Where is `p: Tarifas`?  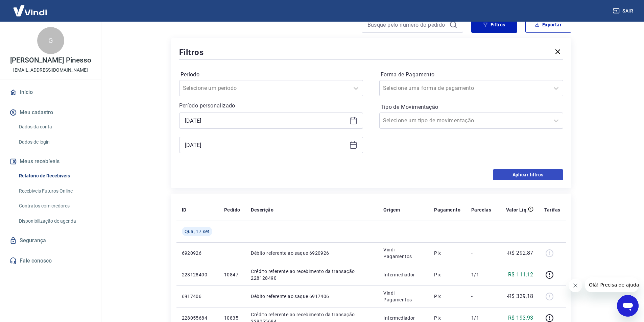
p: Tarifas is located at coordinates (552, 210).